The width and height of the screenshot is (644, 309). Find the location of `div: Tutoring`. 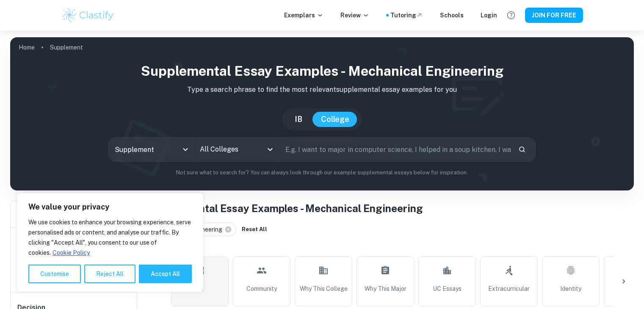

div: Tutoring is located at coordinates (406, 15).